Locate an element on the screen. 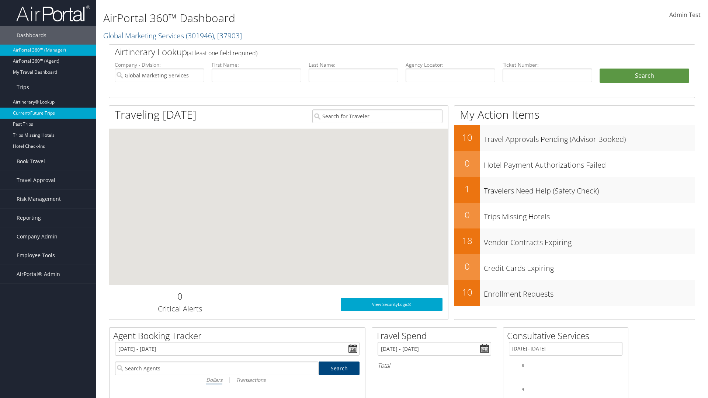 This screenshot has height=398, width=708. tspan: 4 is located at coordinates (523, 389).